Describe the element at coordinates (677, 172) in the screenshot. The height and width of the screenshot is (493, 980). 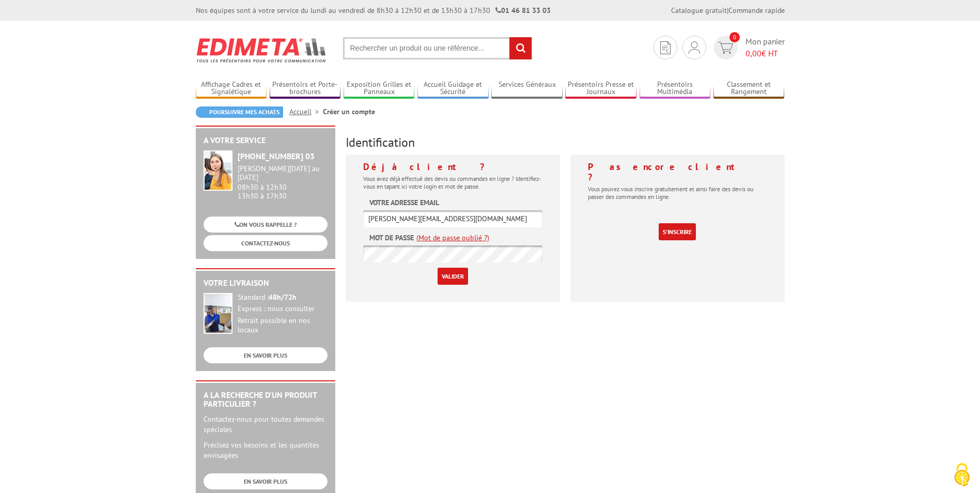
I see `h4: Pas encore client ?` at that location.